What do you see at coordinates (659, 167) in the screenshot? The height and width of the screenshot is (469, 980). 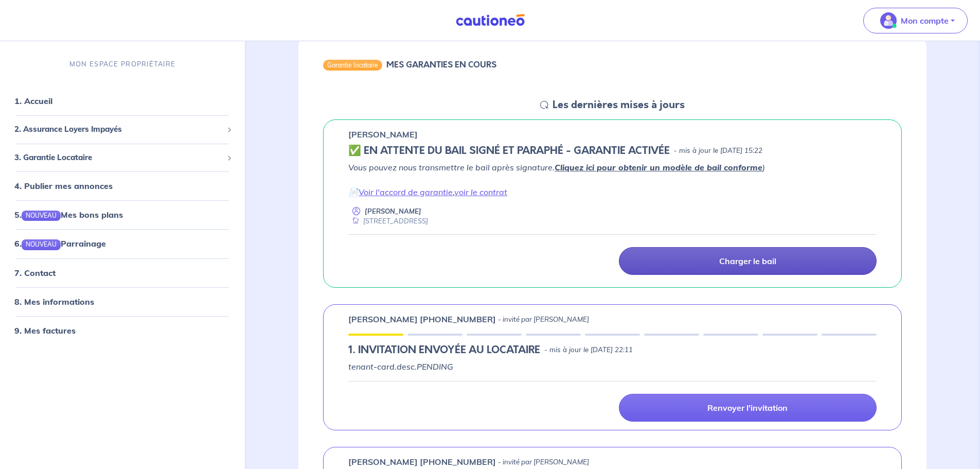 I see `a: Cliquez ici pour obtenir un modèle de bail conforme` at bounding box center [659, 167].